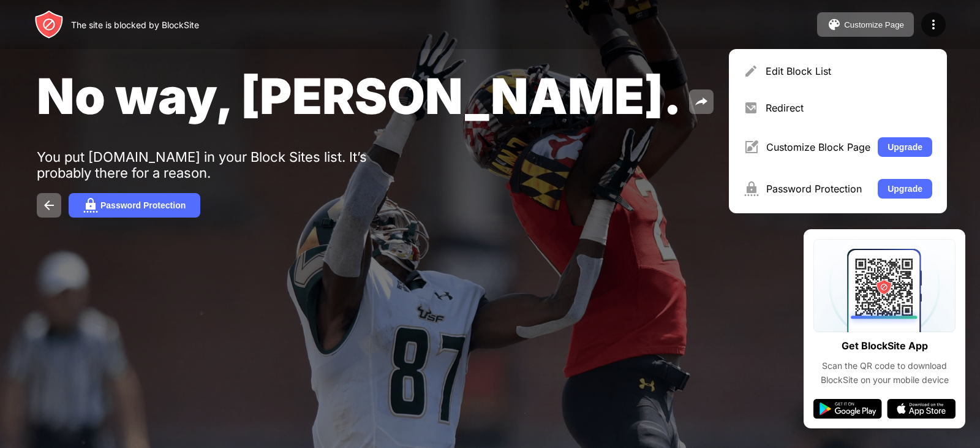 This screenshot has height=448, width=980. Describe the element at coordinates (834, 25) in the screenshot. I see `img: pallet.svg` at that location.